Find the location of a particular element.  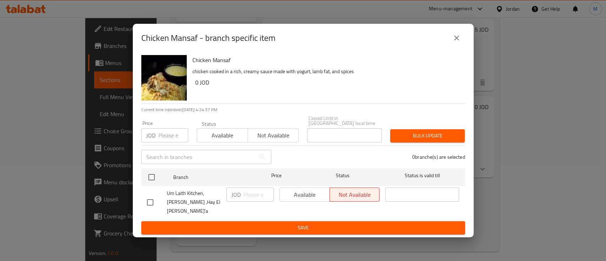

span: Status is located at coordinates (342, 175).